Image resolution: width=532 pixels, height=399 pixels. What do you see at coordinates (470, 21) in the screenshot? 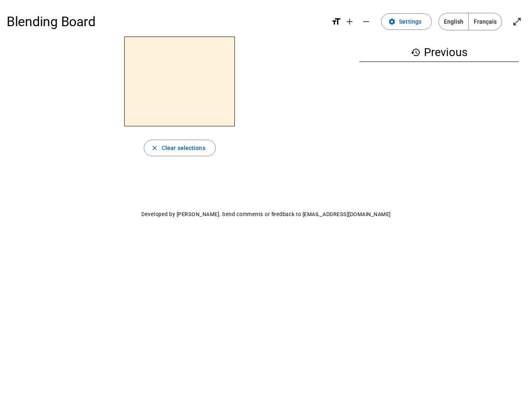
I see `mat-button-toggle-group: Language selection` at bounding box center [470, 21].